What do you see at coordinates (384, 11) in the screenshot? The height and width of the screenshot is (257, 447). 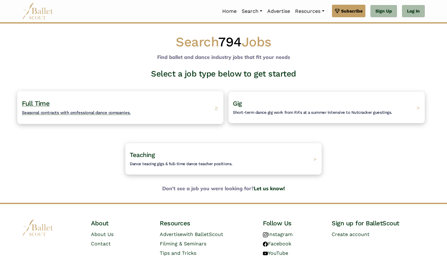 I see `a: Sign Up` at bounding box center [384, 11].